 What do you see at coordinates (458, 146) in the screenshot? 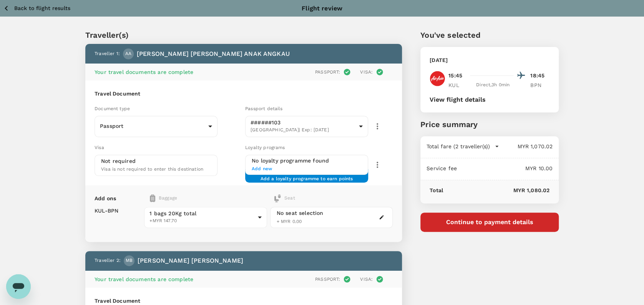
I see `p: Total fare (2 traveller(s))` at bounding box center [458, 146].